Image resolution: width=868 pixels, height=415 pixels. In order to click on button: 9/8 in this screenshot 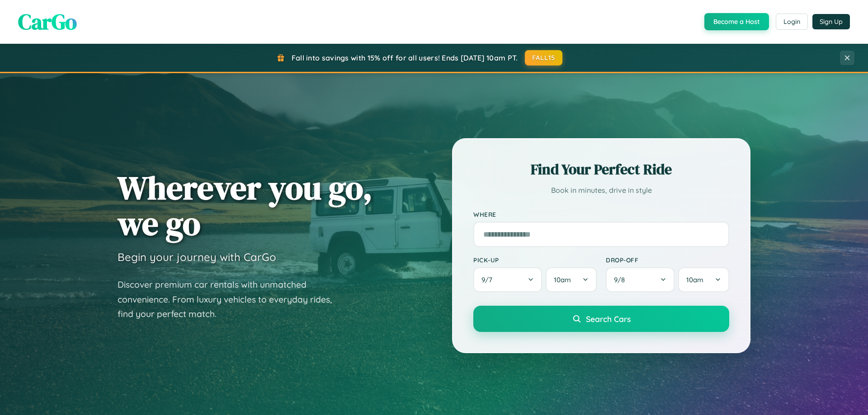, I will do `click(640, 279)`.